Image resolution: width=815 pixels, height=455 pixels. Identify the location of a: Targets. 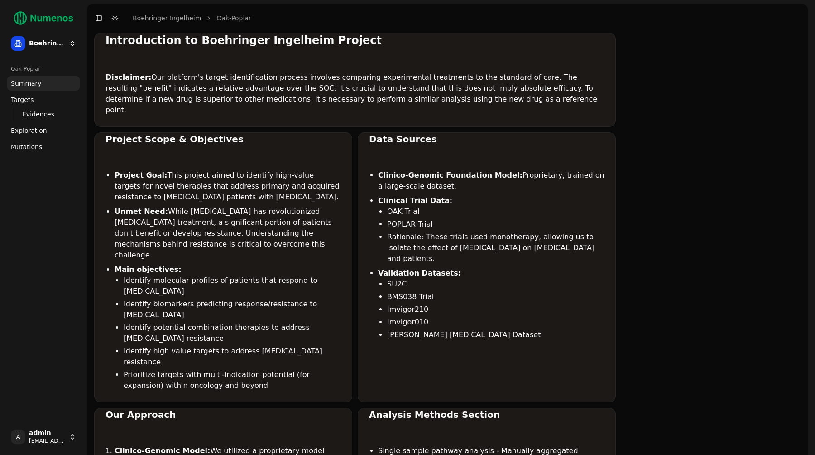
(43, 100).